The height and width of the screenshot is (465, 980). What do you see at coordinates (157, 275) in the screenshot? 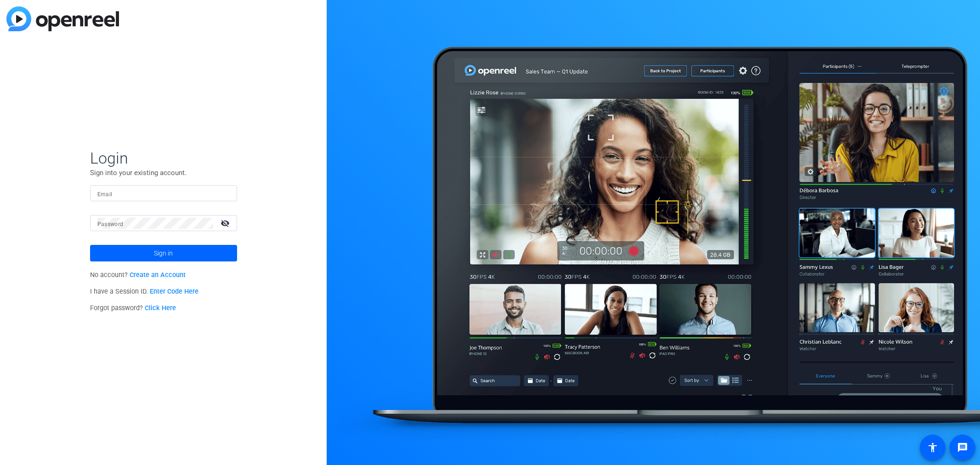
I see `a: Create an Account` at bounding box center [157, 275].